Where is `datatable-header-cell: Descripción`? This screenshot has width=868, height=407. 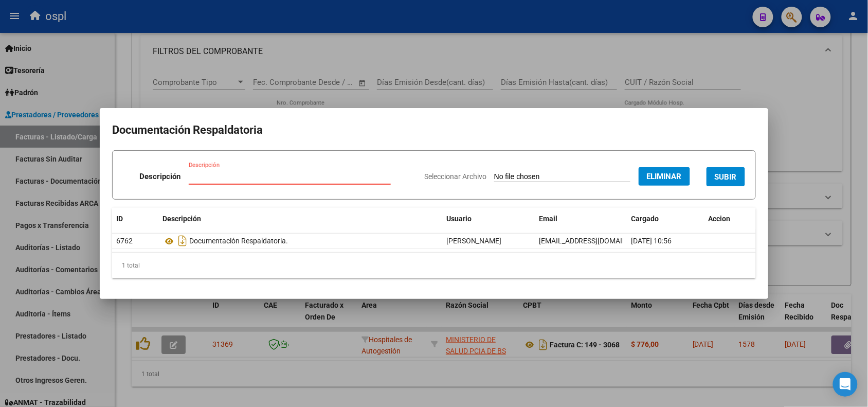
datatable-header-cell: Descripción is located at coordinates (300, 219).